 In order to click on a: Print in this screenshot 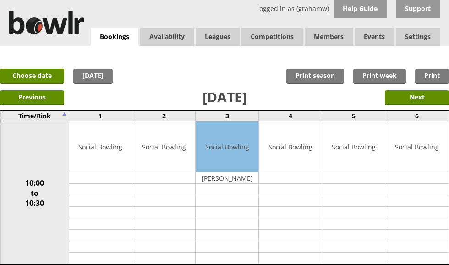, I will do `click(432, 76)`.